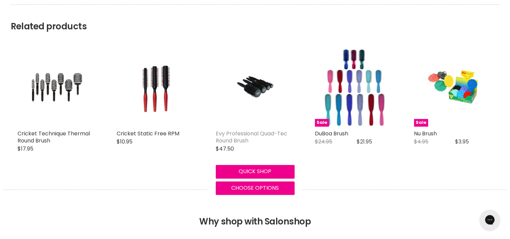 The width and height of the screenshot is (510, 239). What do you see at coordinates (255, 87) in the screenshot?
I see `img: Evy Professional Quad-Tec Round Brush` at bounding box center [255, 87].